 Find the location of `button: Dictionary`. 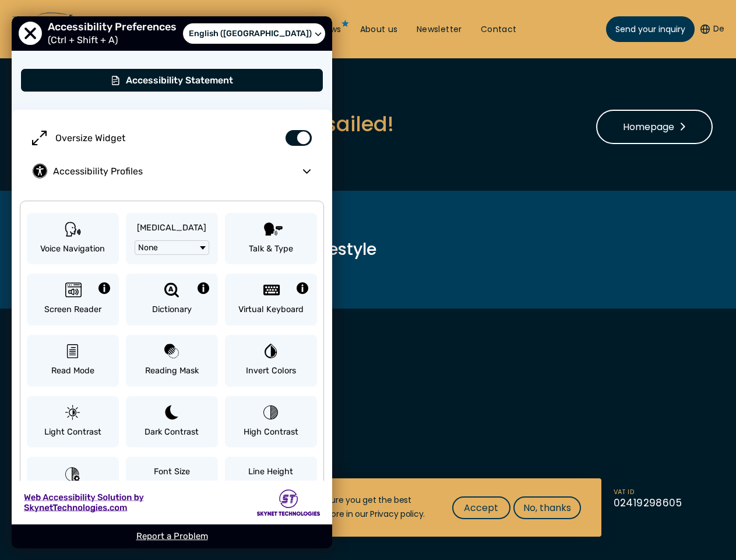

button: Dictionary is located at coordinates (172, 299).